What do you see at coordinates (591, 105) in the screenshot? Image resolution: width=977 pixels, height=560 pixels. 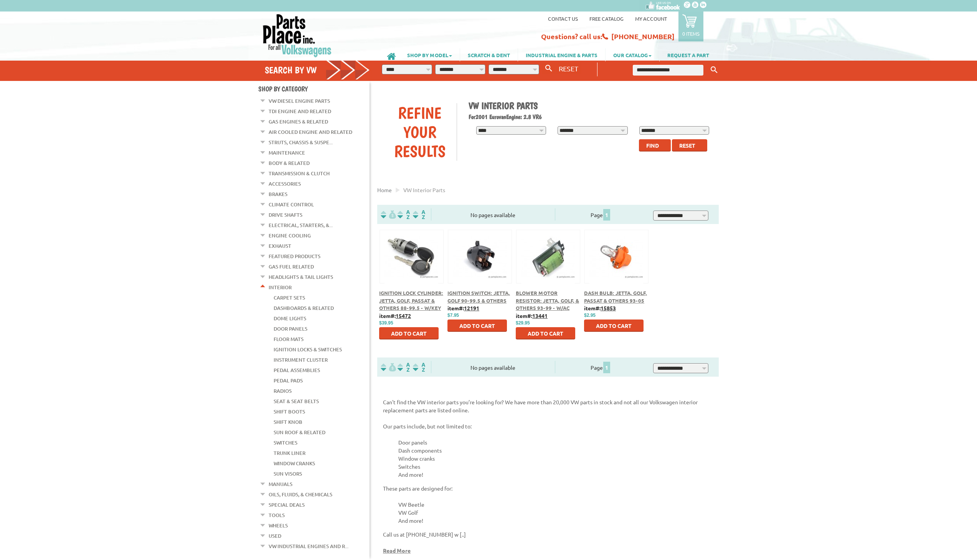 I see `h1: VW Interior Parts` at bounding box center [591, 105].